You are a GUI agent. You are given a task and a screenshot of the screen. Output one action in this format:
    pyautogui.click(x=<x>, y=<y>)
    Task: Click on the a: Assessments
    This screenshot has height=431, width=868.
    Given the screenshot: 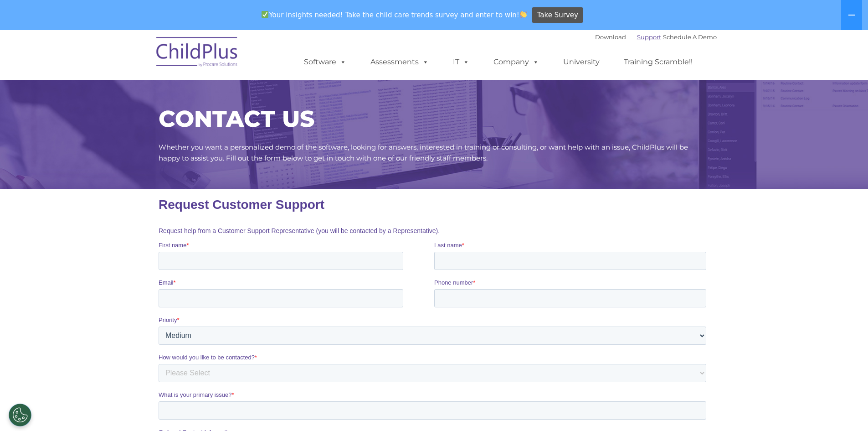 What is the action you would take?
    pyautogui.click(x=399, y=62)
    